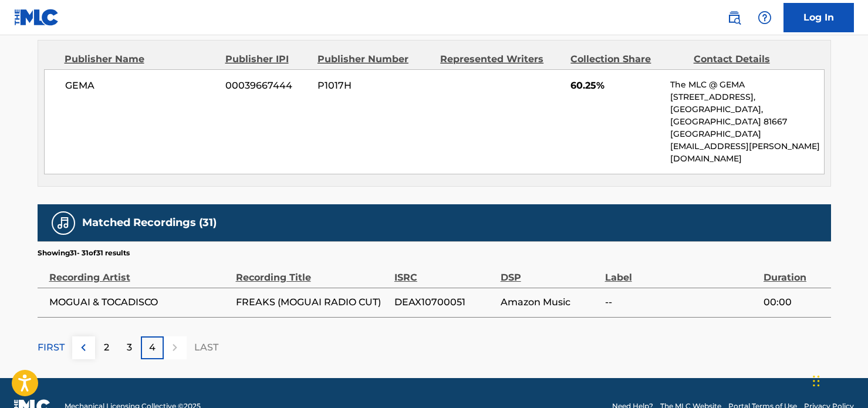 The image size is (868, 408). I want to click on div: Publisher IPI, so click(267, 59).